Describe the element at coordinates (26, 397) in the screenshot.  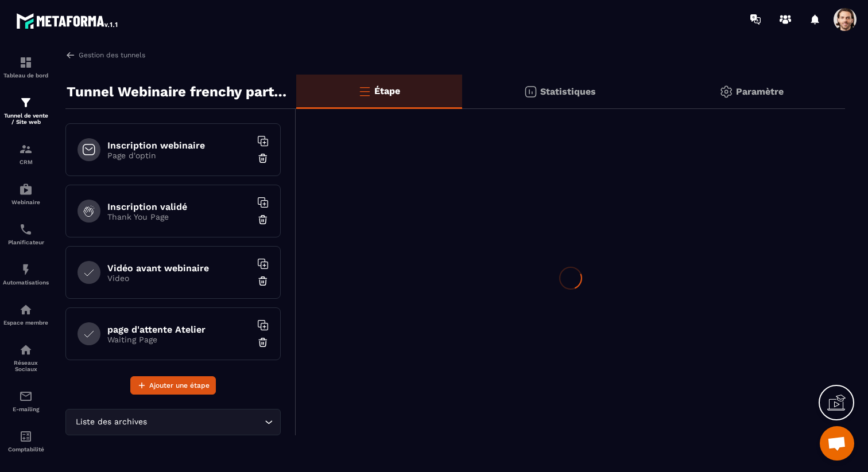
I see `img: email` at that location.